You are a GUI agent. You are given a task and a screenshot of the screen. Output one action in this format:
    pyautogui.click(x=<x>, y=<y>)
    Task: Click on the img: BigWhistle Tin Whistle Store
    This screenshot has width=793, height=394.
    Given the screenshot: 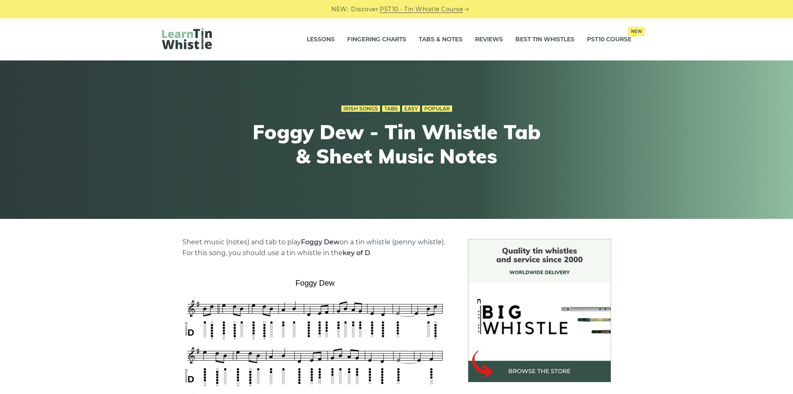 What is the action you would take?
    pyautogui.click(x=540, y=310)
    